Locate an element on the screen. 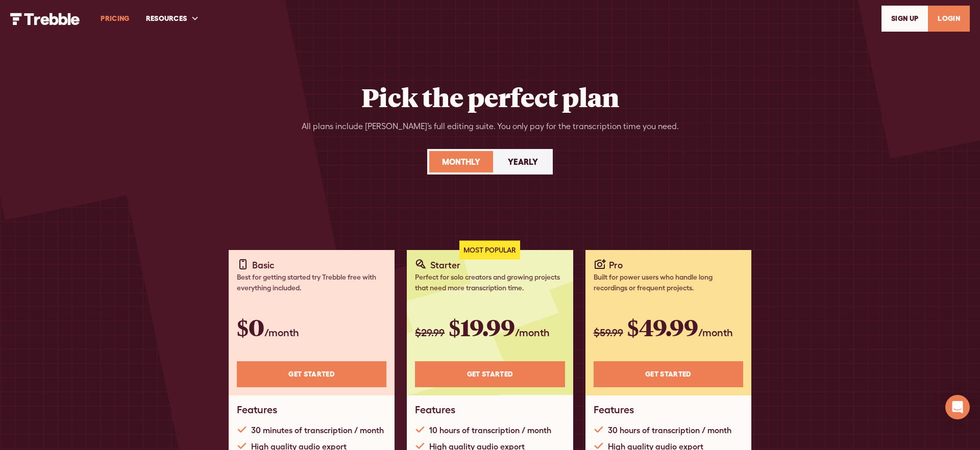  a: home is located at coordinates (45, 18).